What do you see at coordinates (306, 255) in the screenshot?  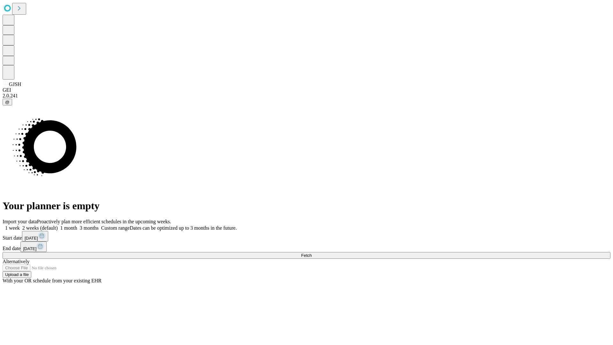 I see `button: Fetch` at bounding box center [306, 255].